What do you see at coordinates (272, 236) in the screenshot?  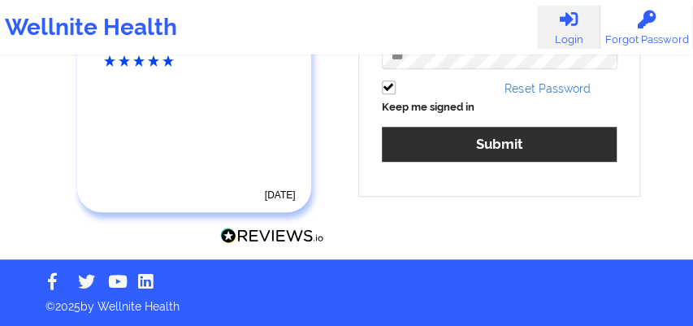 I see `img: Reviews.io Logo` at bounding box center [272, 236].